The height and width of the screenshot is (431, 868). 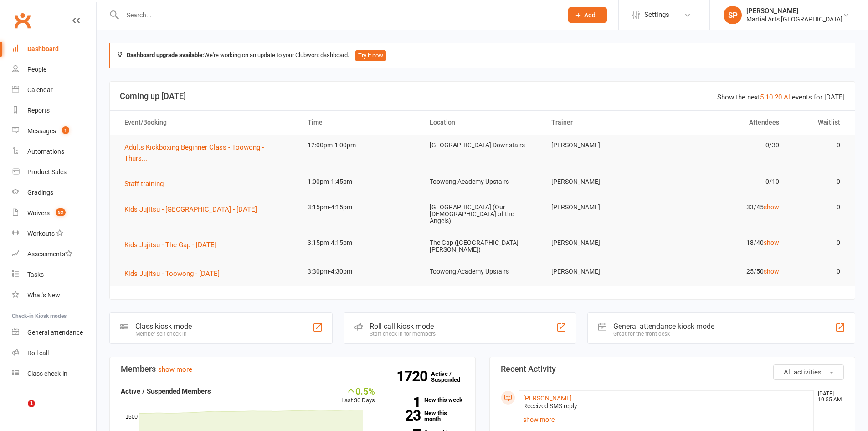 I want to click on th: Location, so click(x=483, y=122).